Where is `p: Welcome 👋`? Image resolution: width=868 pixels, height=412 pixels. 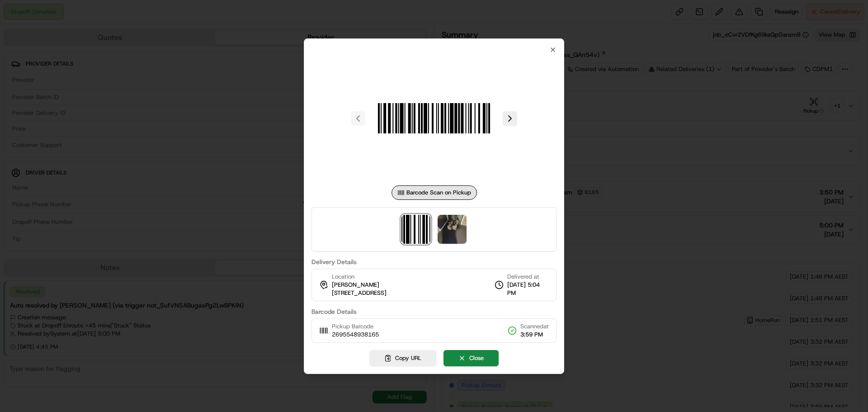 p: Welcome 👋 is located at coordinates (87, 44).